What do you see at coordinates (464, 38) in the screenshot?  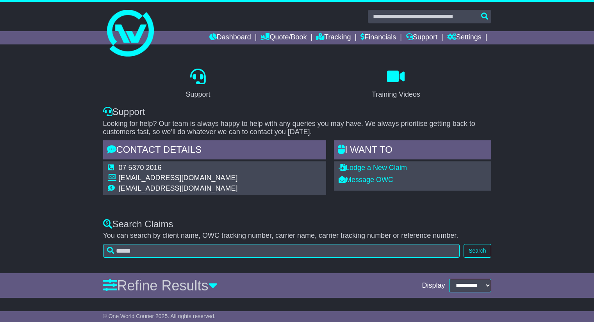 I see `a: Settings` at bounding box center [464, 38].